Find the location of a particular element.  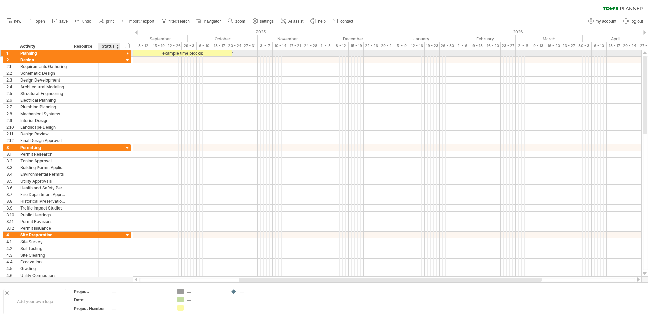

div: 2.5 is located at coordinates (11, 93).